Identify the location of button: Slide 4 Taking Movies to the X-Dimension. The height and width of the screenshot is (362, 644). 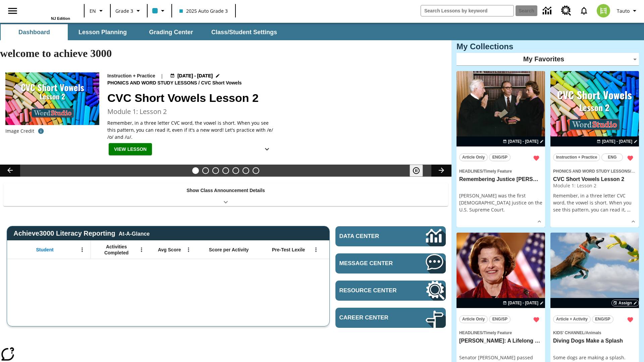
(226, 171).